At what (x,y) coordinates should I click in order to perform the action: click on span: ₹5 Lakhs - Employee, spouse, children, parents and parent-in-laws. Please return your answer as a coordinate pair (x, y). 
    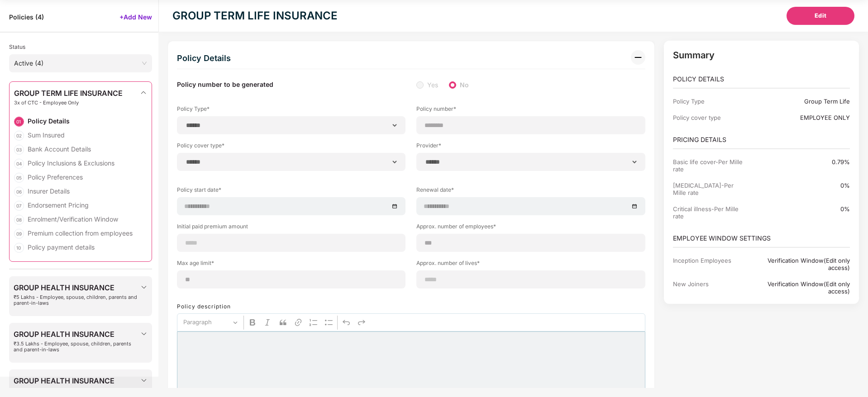
    Looking at the image, I should click on (77, 300).